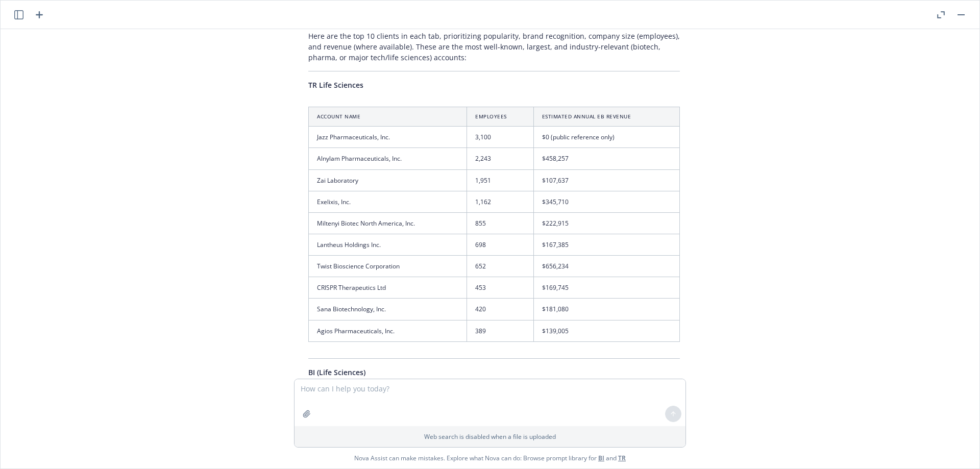 This screenshot has width=980, height=469. I want to click on a: BI, so click(601, 458).